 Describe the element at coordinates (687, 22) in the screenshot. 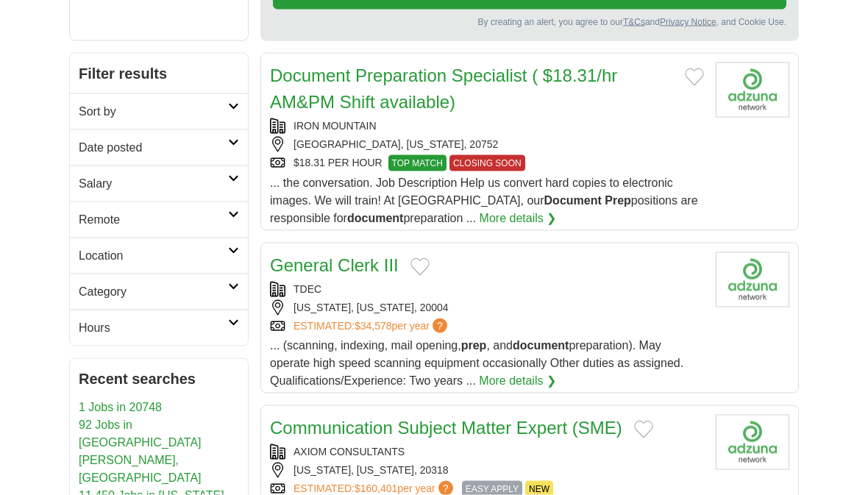

I see `a: Privacy Notice` at that location.